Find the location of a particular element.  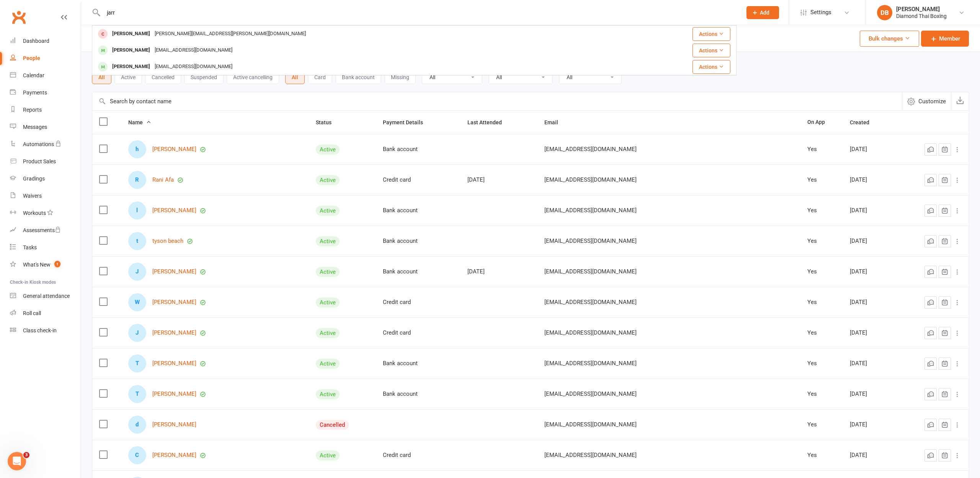

span: Customize is located at coordinates (932, 101).